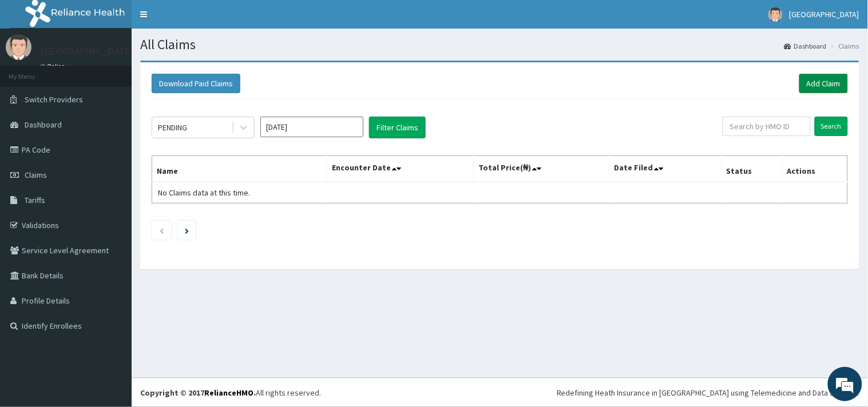  I want to click on th: Name, so click(239, 170).